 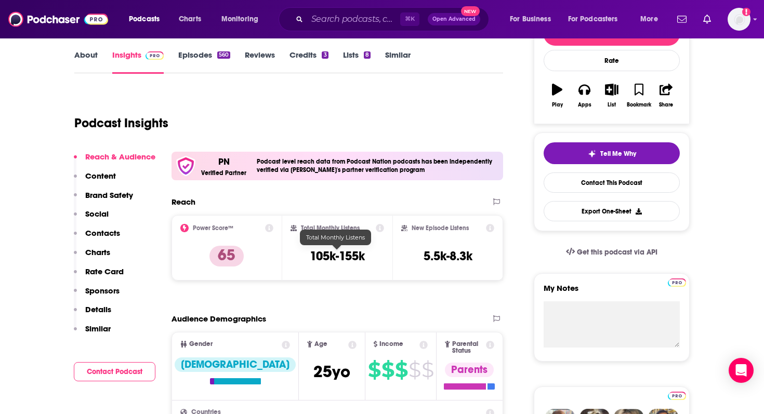 What do you see at coordinates (58, 19) in the screenshot?
I see `a: Podchaser - Follow, Share and Rate Podcasts` at bounding box center [58, 19].